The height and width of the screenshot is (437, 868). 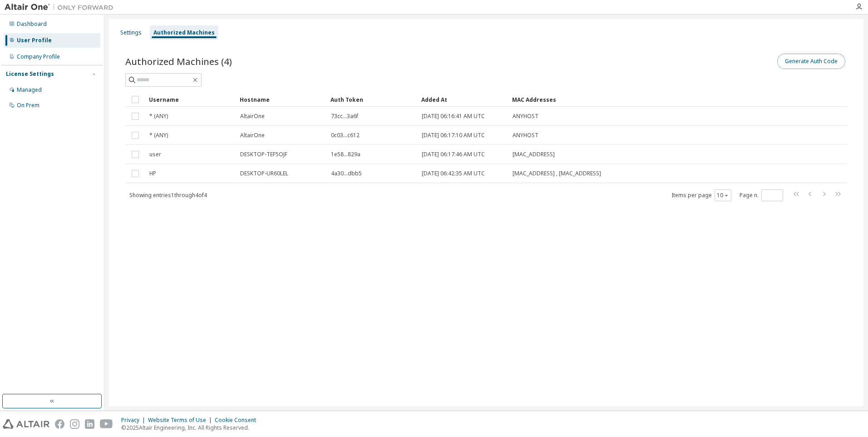 What do you see at coordinates (264, 174) in the screenshot?
I see `span: DESKTOP-UR60LEL` at bounding box center [264, 174].